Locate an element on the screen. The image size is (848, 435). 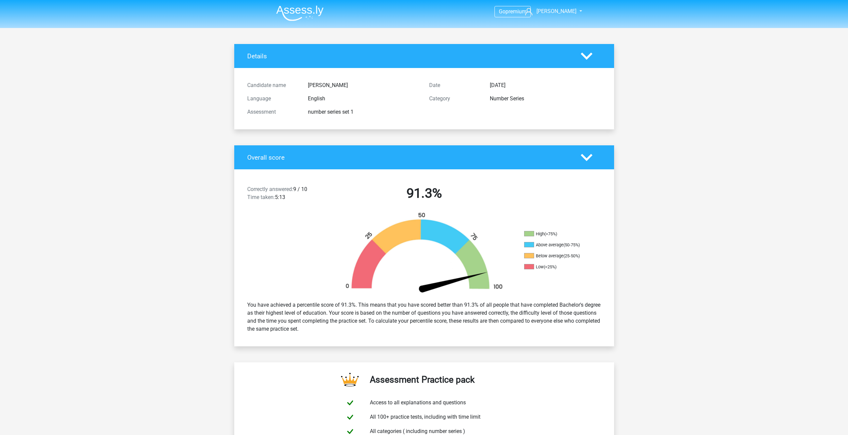
li: High is located at coordinates (557, 234).